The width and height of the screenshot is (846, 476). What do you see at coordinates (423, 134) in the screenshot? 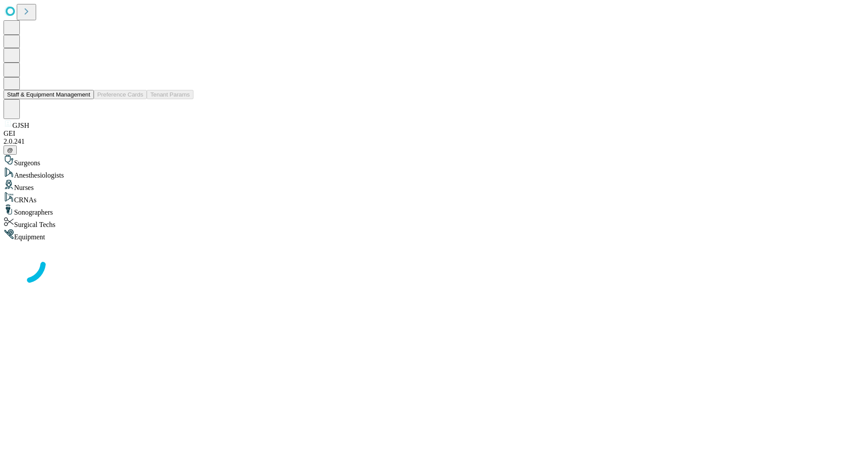
I see `div: GEI` at bounding box center [423, 134].